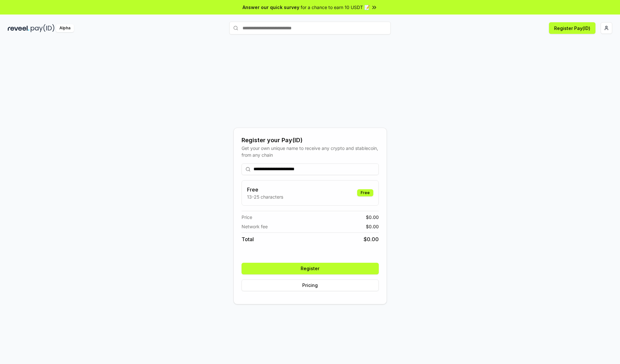 This screenshot has height=364, width=620. I want to click on button: Pricing, so click(310, 286).